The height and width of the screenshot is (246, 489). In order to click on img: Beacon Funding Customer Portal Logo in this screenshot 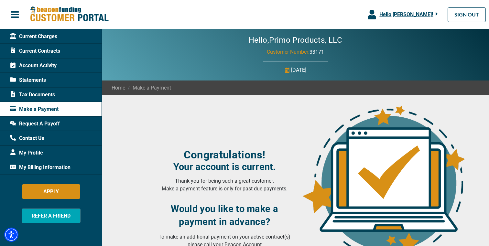, I will do `click(69, 14)`.